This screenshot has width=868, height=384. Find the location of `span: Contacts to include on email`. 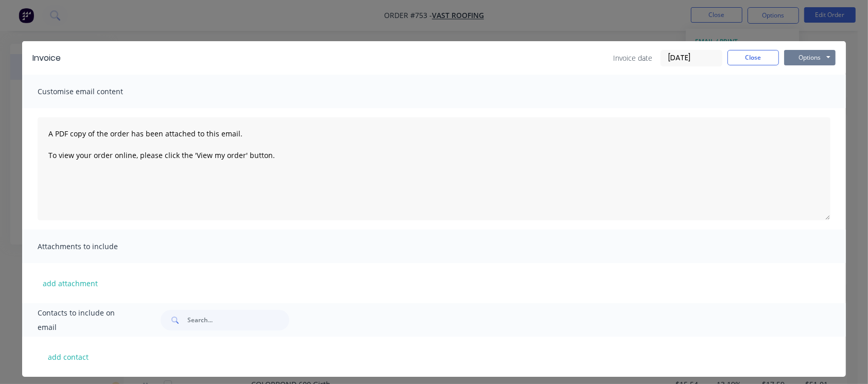

span: Contacts to include on email is located at coordinates (86, 320).